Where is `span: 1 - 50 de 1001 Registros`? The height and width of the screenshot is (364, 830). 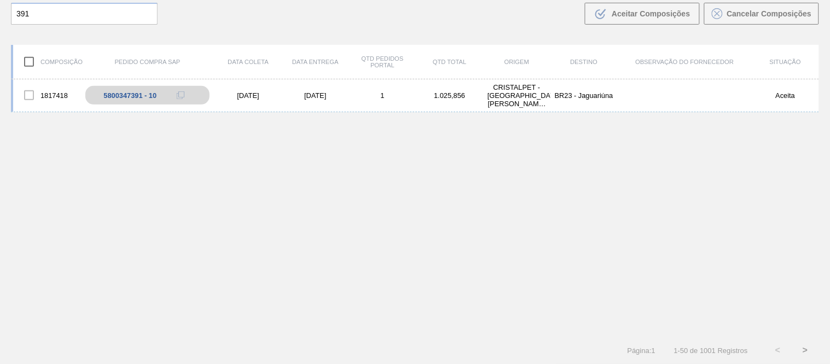 span: 1 - 50 de 1001 Registros is located at coordinates (710, 350).